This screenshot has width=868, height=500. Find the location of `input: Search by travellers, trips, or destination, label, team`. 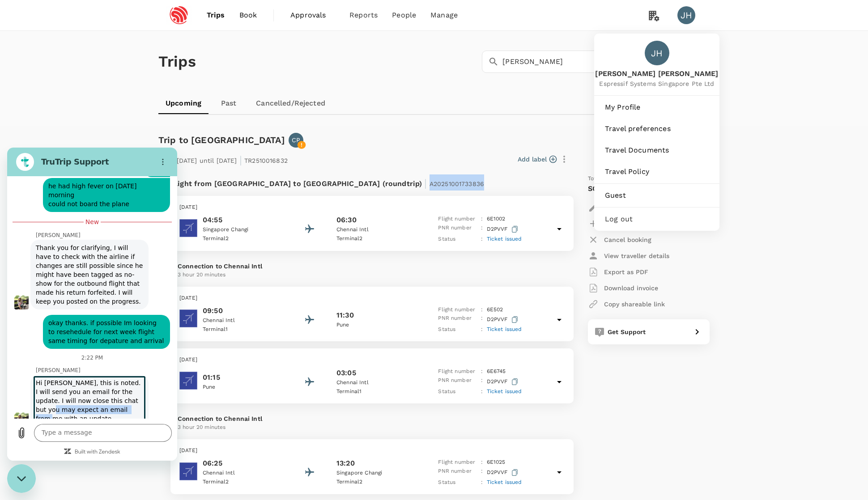

input: Search by travellers, trips, or destination, label, team is located at coordinates (606, 62).